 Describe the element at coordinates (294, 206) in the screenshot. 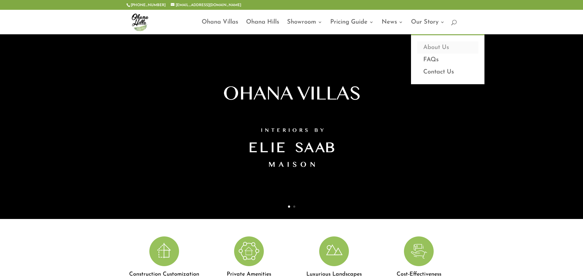

I see `a: 2` at that location.